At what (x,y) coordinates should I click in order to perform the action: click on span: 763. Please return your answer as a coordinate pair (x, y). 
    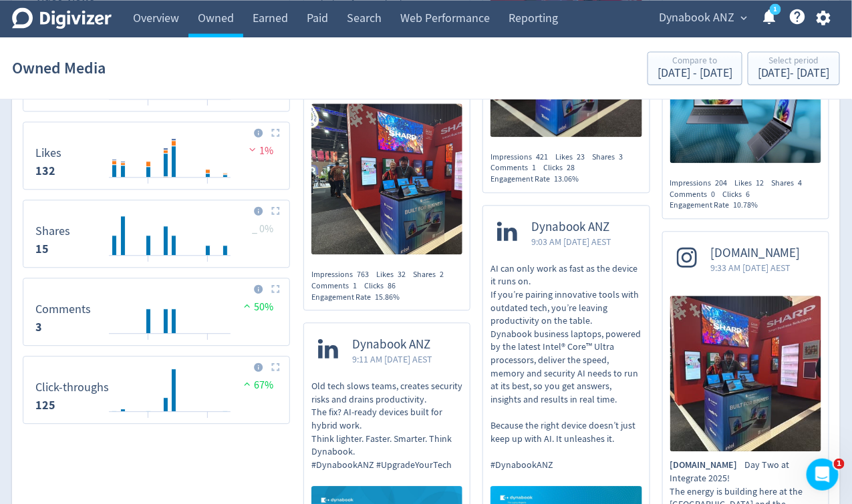
    Looking at the image, I should click on (362, 274).